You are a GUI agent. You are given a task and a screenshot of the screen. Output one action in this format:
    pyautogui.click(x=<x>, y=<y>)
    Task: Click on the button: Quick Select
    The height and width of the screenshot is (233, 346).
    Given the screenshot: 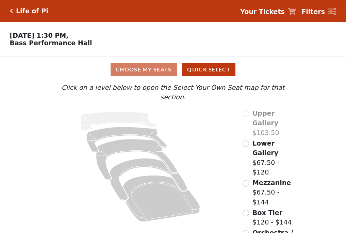 What is the action you would take?
    pyautogui.click(x=209, y=69)
    